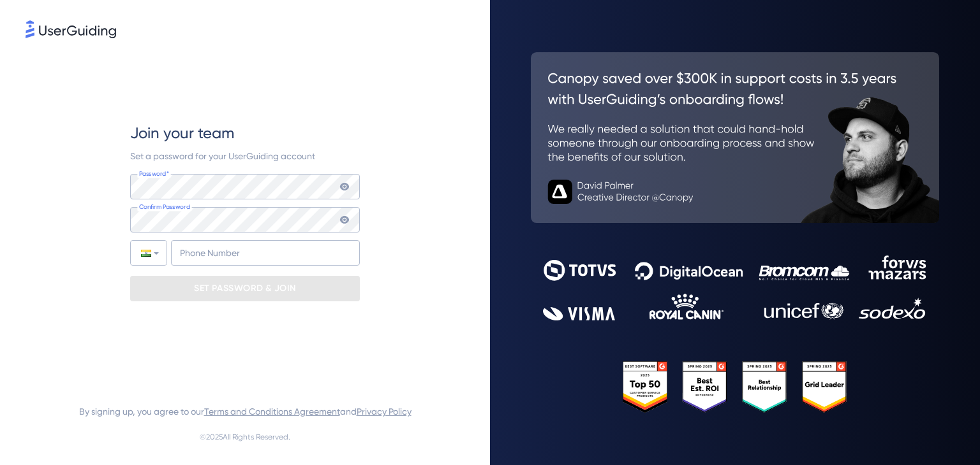 The width and height of the screenshot is (980, 465). What do you see at coordinates (245, 438) in the screenshot?
I see `span: © 2025 All Rights Reserved.` at bounding box center [245, 438].